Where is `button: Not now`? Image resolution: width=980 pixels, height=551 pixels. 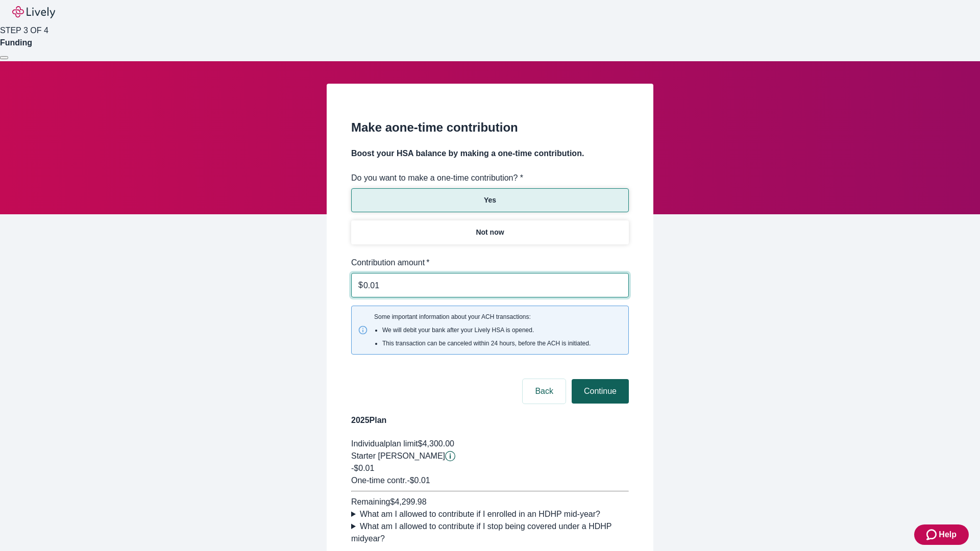 button: Not now is located at coordinates (490, 233).